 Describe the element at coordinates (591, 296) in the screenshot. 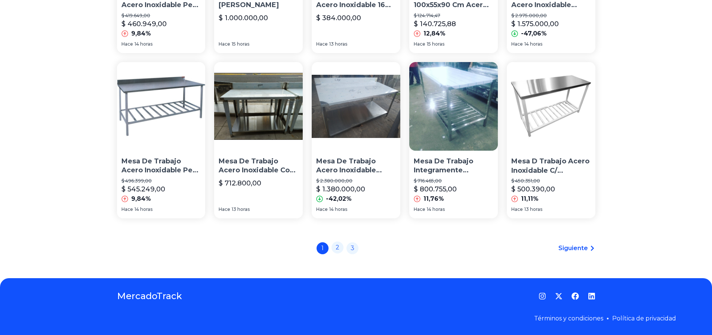

I see `a: LinkedIn` at that location.